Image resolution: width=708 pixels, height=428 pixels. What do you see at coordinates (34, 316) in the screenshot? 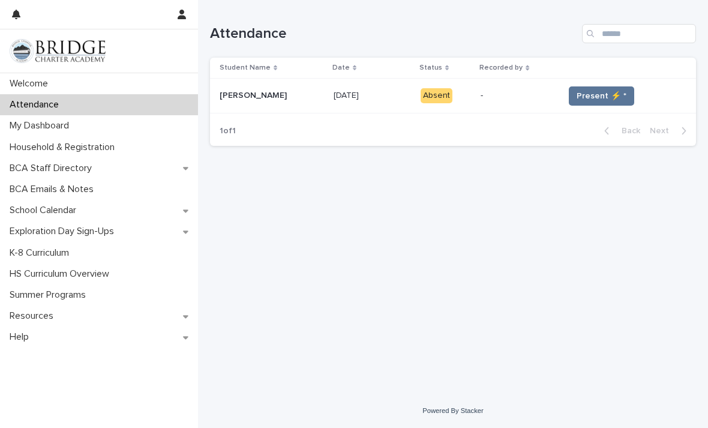
I see `p: Resources` at bounding box center [34, 316].